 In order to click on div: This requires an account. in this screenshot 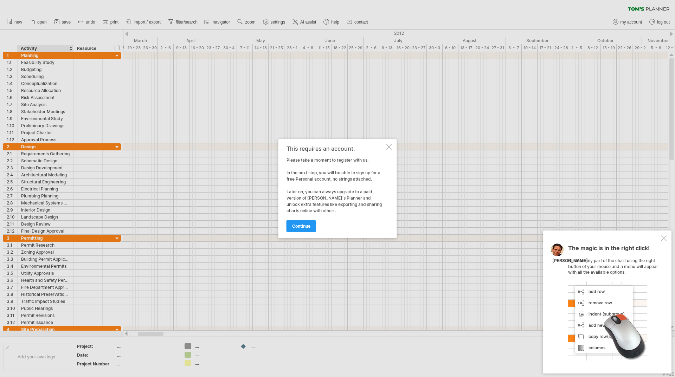, I will do `click(336, 149)`.